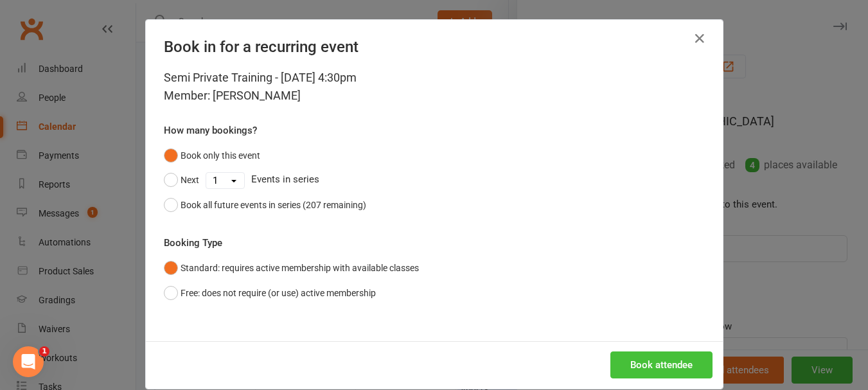  Describe the element at coordinates (291, 268) in the screenshot. I see `button: Standard: requires active membership with available classes` at that location.